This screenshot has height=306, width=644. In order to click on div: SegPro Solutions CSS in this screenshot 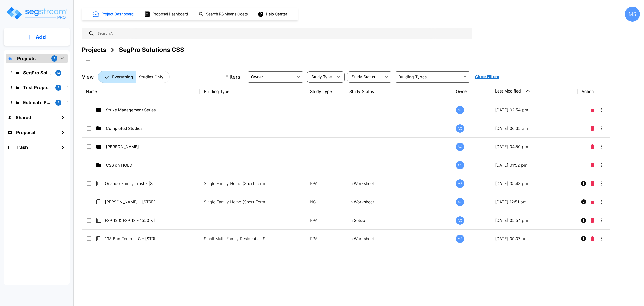, I will do `click(152, 50)`.